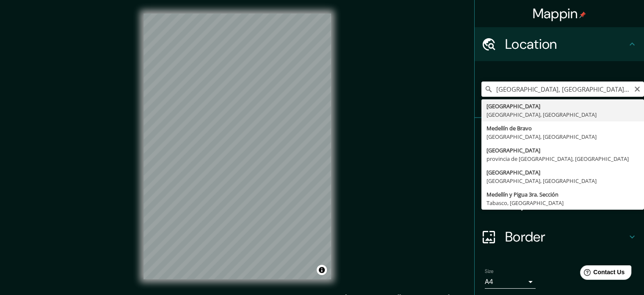 This screenshot has height=295, width=644. What do you see at coordinates (566, 203) in the screenshot?
I see `h4: Layout` at bounding box center [566, 203].